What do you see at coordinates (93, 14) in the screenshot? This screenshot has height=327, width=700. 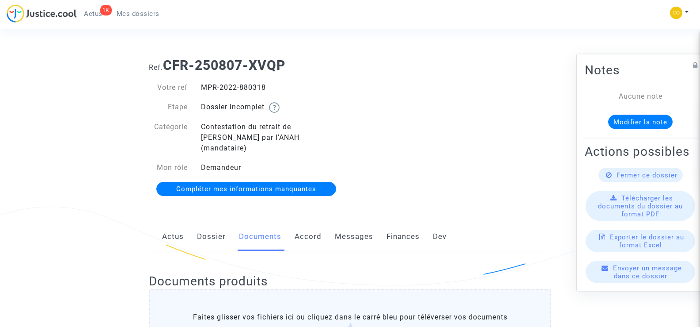 I see `span: Actus` at bounding box center [93, 14].